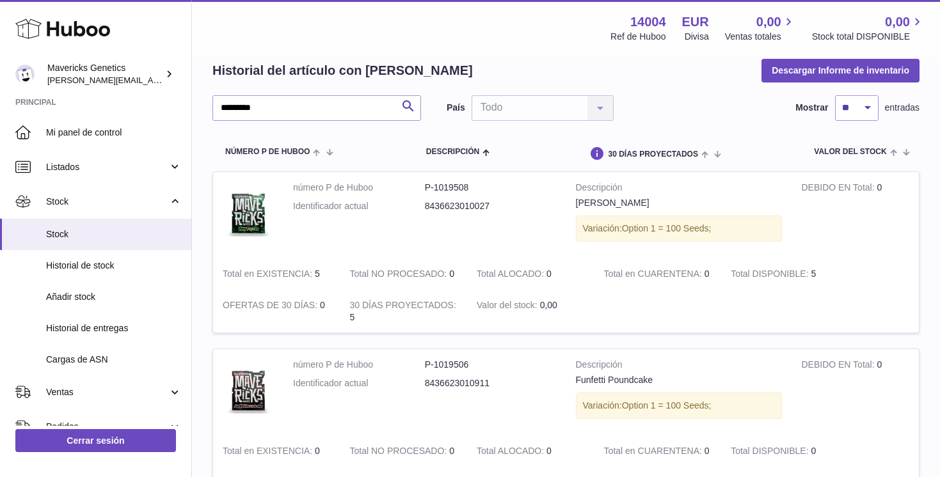  Describe the element at coordinates (491, 365) in the screenshot. I see `dd: P-1019506` at that location.